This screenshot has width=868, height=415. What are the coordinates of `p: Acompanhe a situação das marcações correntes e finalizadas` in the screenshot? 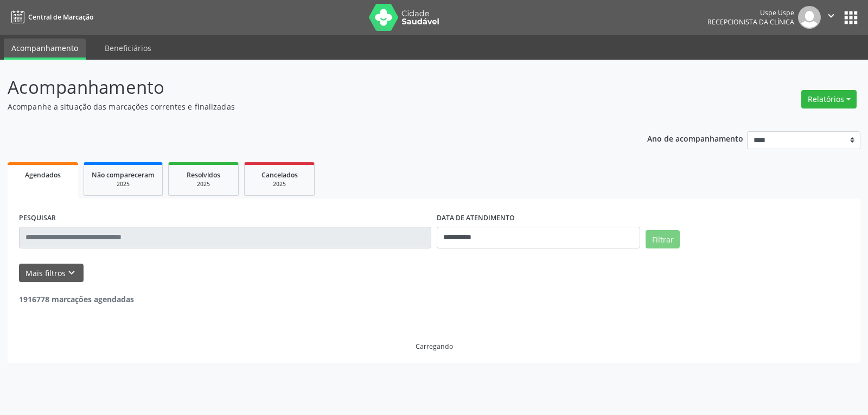 It's located at (306, 106).